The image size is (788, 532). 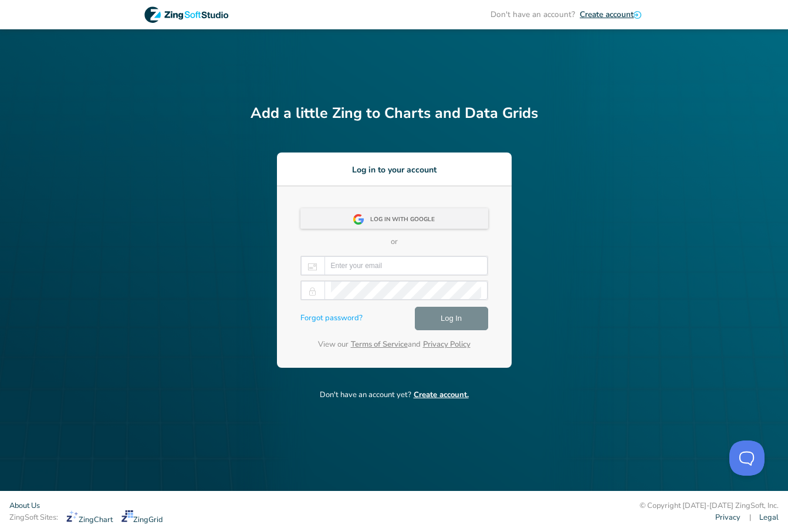 I want to click on a: About Us, so click(x=25, y=506).